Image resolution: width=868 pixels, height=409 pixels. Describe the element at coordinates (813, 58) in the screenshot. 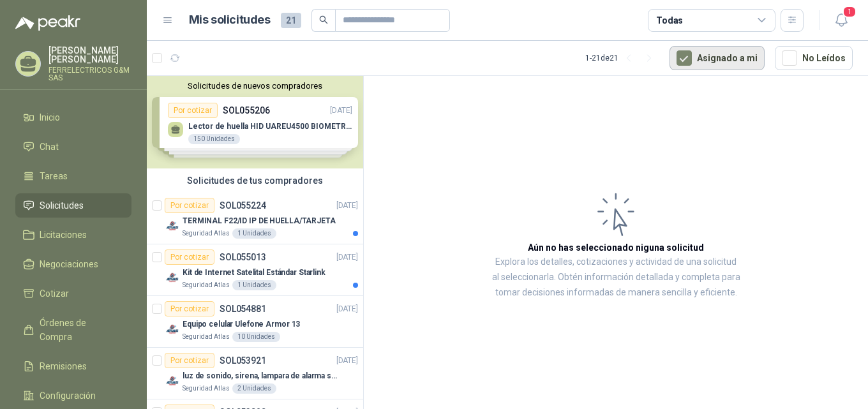

I see `button: No Leídos` at that location.